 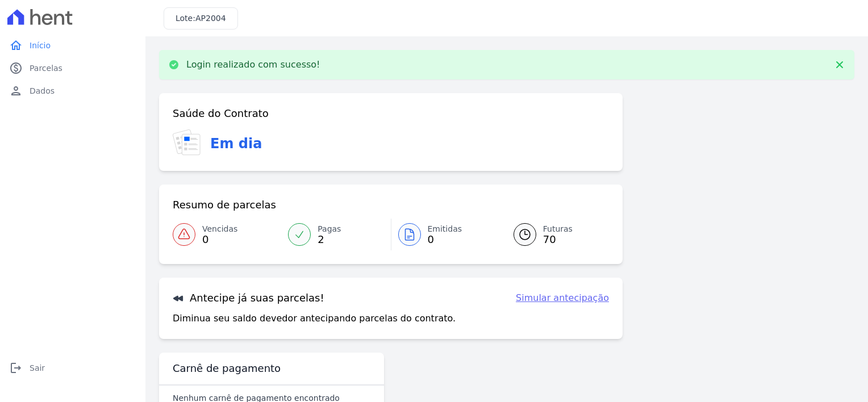 I want to click on h3: Lote:, so click(x=200, y=18).